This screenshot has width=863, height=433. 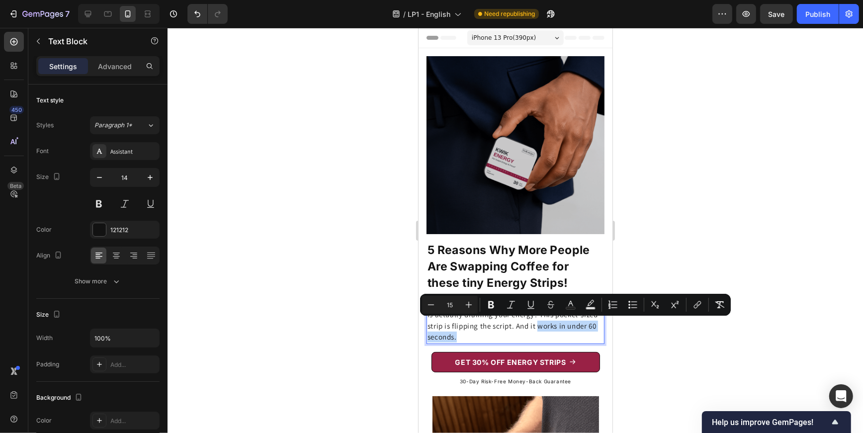 I want to click on div: Beta, so click(x=15, y=186).